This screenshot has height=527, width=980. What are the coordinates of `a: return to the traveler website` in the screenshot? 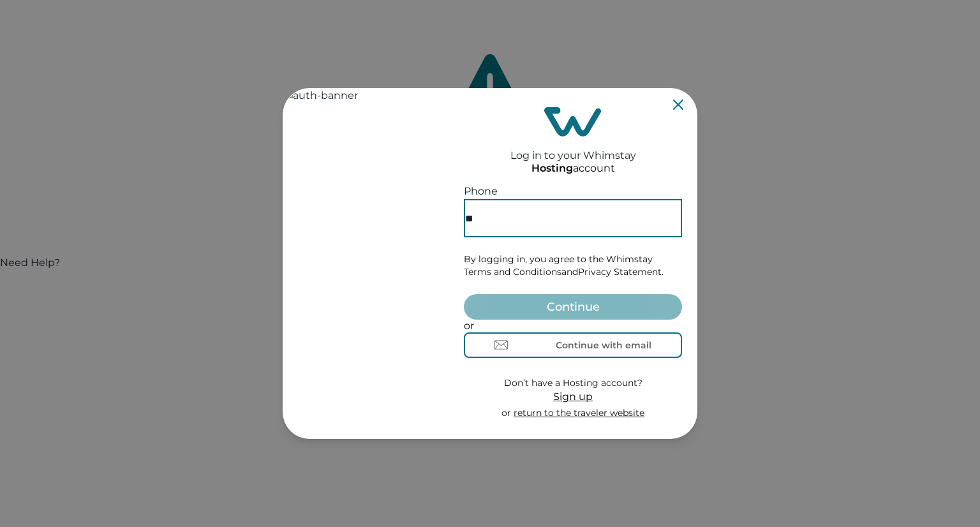 It's located at (578, 413).